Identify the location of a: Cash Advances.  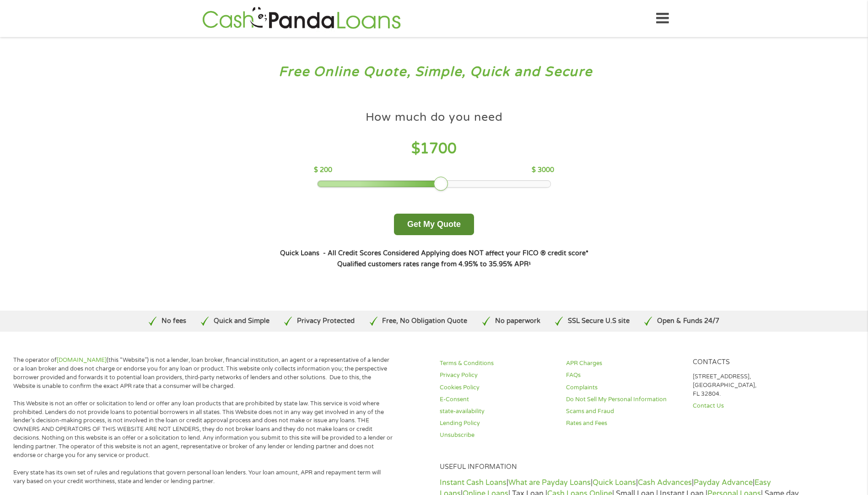
(665, 482).